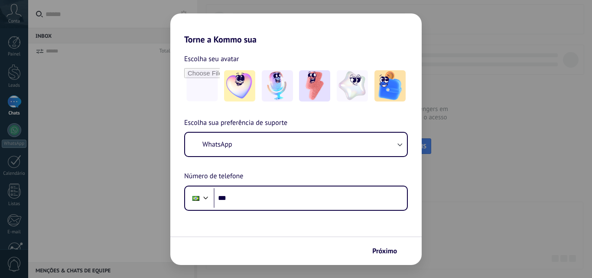 The height and width of the screenshot is (278, 592). Describe the element at coordinates (217, 144) in the screenshot. I see `span: WhatsApp` at that location.